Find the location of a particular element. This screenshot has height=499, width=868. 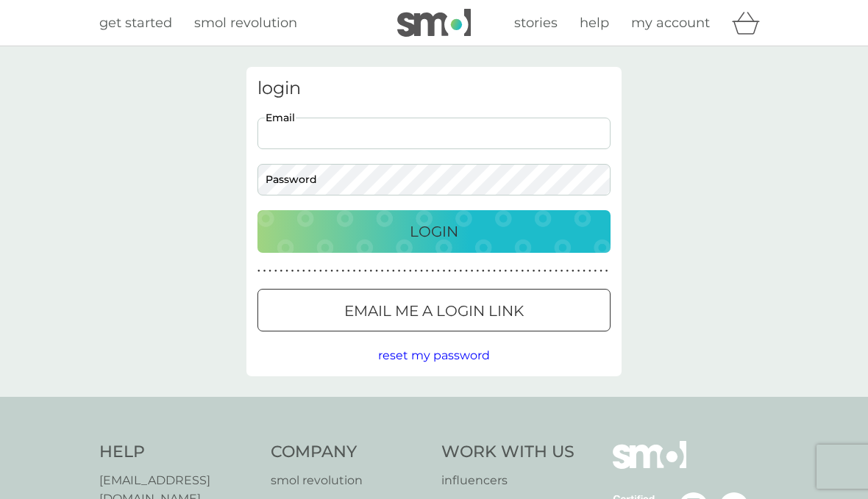

span: help is located at coordinates (595, 23).